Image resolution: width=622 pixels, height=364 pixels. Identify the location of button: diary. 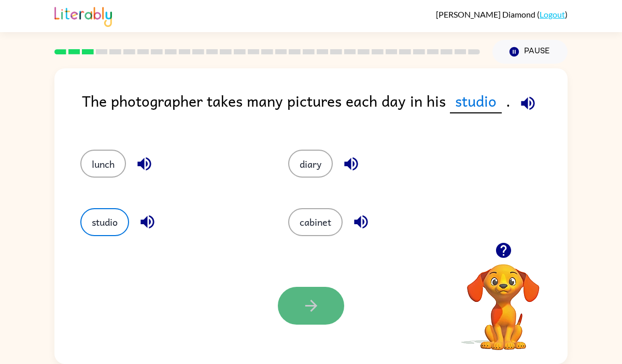
(311, 164).